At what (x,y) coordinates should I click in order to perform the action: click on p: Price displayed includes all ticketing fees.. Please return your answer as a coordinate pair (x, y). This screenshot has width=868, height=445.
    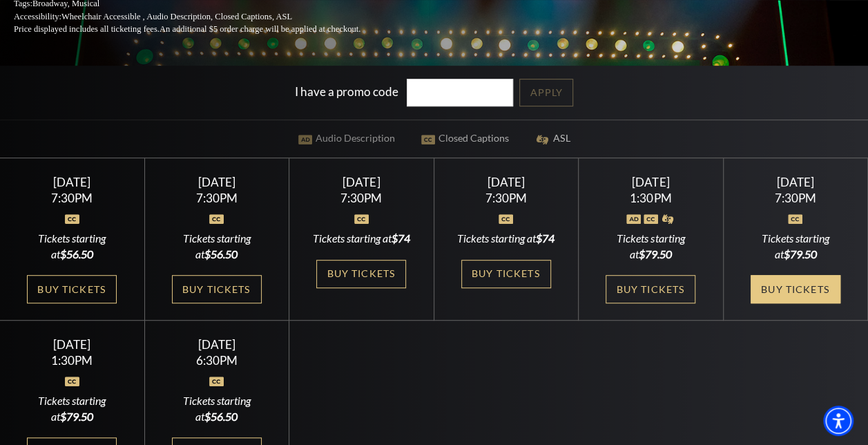
    Looking at the image, I should click on (204, 29).